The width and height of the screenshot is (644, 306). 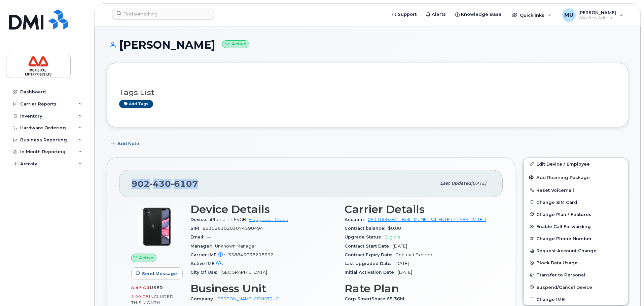 I want to click on span: Account, so click(x=356, y=219).